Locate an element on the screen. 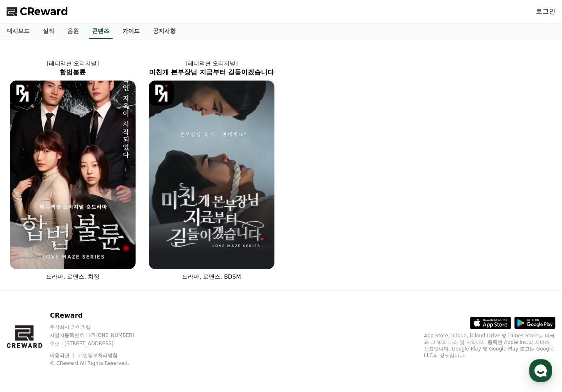  img: 미친개 본부장님 지금부터 길들이겠습니다 is located at coordinates (211, 174).